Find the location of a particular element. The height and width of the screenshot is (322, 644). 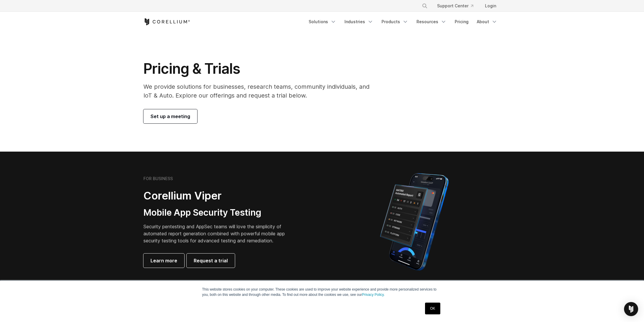

a: Set up a meeting is located at coordinates (170, 117).